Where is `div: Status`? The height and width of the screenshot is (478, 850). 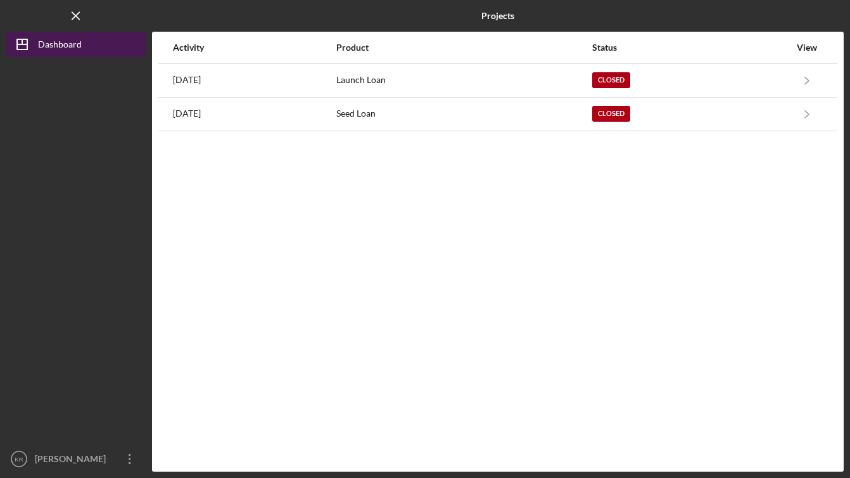
div: Status is located at coordinates (691, 48).